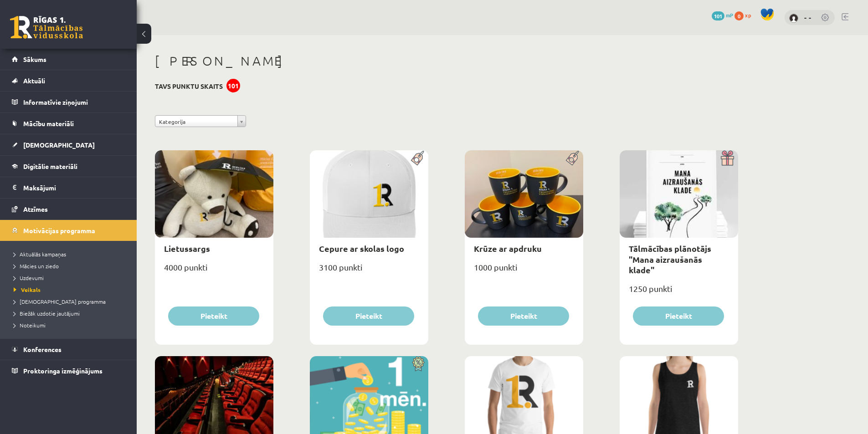  What do you see at coordinates (34, 81) in the screenshot?
I see `span: Aktuāli` at bounding box center [34, 81].